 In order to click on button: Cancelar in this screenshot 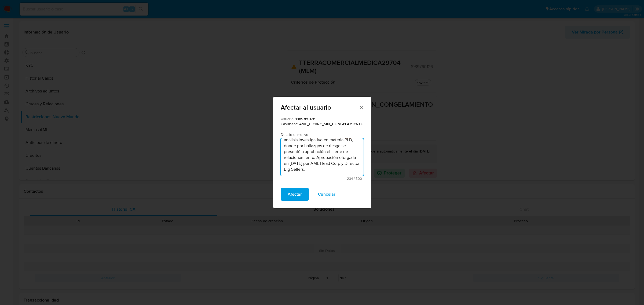, I will do `click(327, 195)`.